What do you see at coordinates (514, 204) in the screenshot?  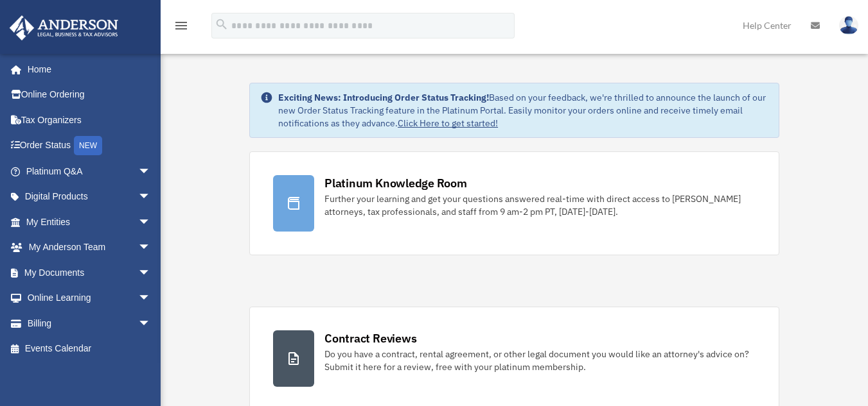 I see `a: Platinum Knowledge Room Further your learning and get your questions answered real-time with dire...` at bounding box center [514, 204].